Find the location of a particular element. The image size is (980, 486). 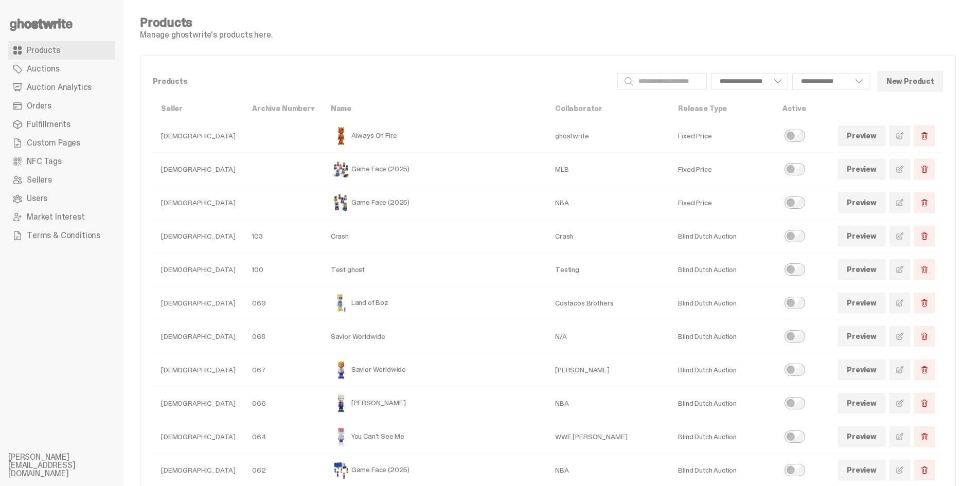

img: Always On Fire is located at coordinates (341, 135).